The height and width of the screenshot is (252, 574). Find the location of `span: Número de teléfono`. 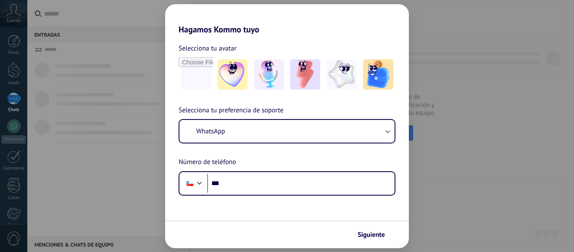

span: Número de teléfono is located at coordinates (207, 162).